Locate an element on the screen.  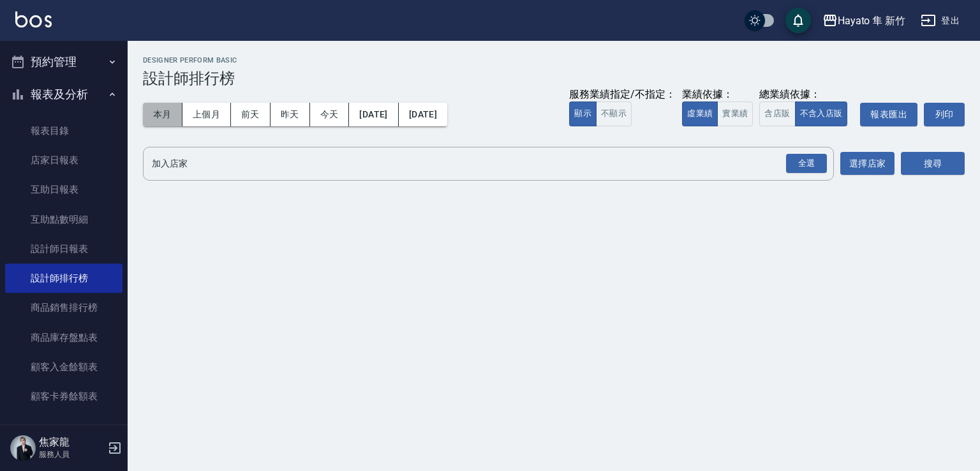
button: 含店販 is located at coordinates (777, 114).